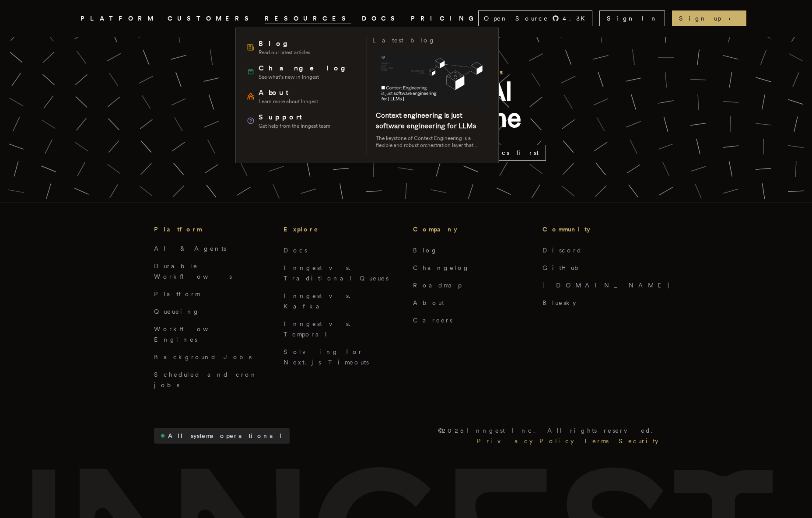  Describe the element at coordinates (295, 250) in the screenshot. I see `a: Docs` at that location.